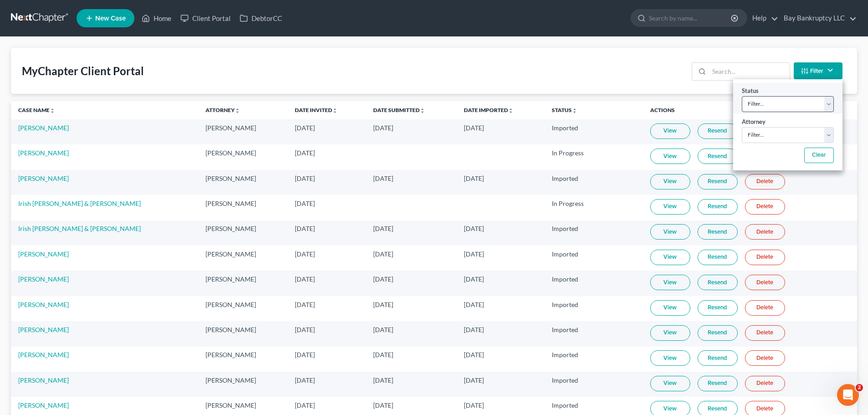  What do you see at coordinates (690, 18) in the screenshot?
I see `input: Search by name...` at bounding box center [690, 18].